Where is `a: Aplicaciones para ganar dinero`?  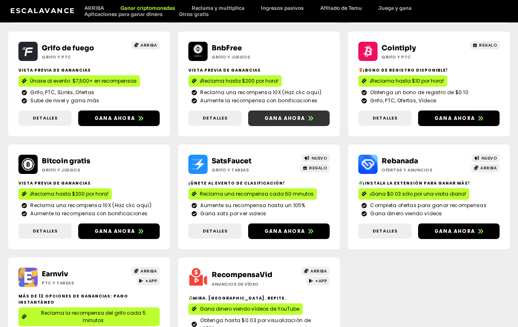 a: Aplicaciones para ganar dinero is located at coordinates (123, 14).